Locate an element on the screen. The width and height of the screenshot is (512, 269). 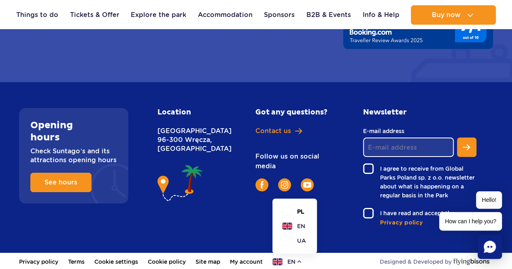
span: See hours is located at coordinates (61, 183).